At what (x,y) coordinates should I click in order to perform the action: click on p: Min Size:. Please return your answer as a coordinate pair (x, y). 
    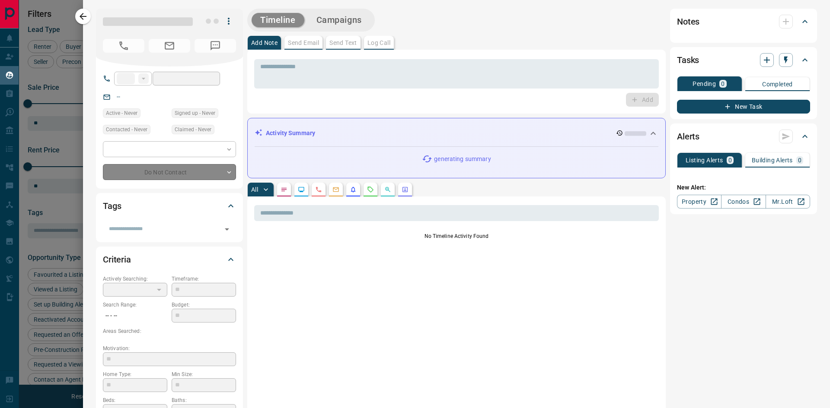
    Looking at the image, I should click on (204, 375).